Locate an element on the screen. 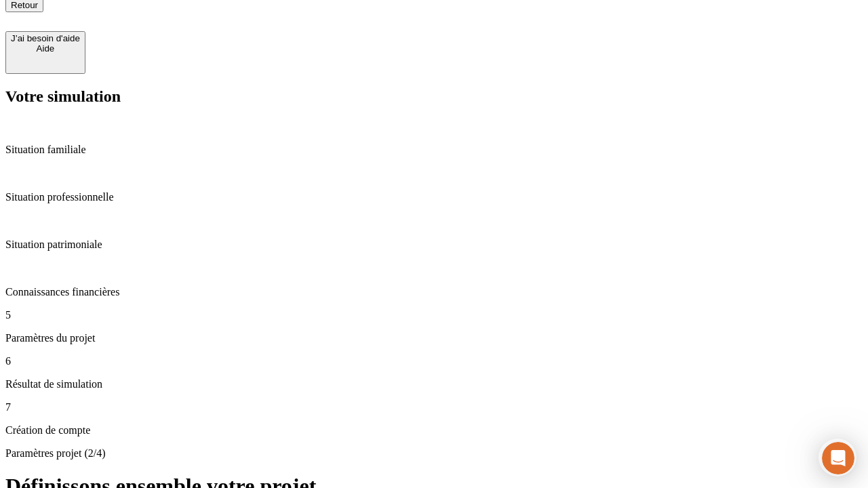  p: Paramètres projet (2/4) is located at coordinates (434, 453).